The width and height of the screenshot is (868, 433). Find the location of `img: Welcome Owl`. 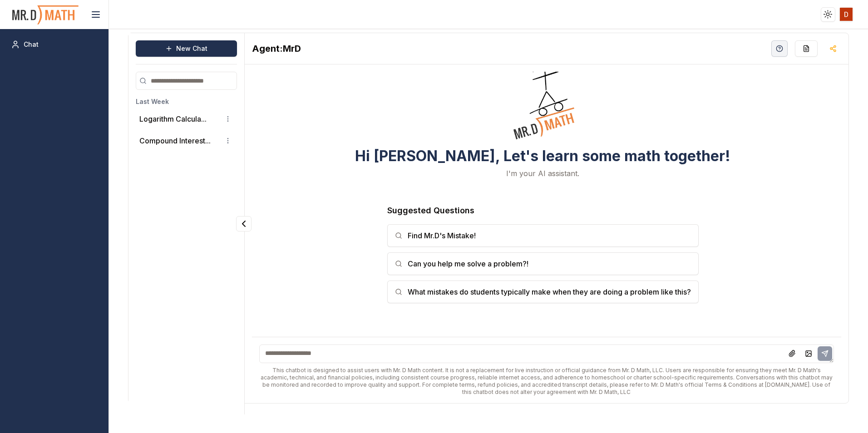

img: Welcome Owl is located at coordinates (543, 96).